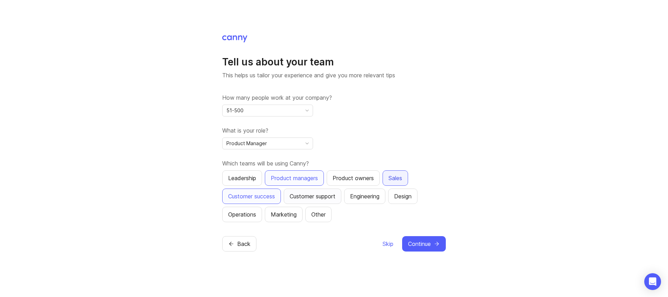 This screenshot has width=668, height=297. I want to click on button: Other, so click(318, 214).